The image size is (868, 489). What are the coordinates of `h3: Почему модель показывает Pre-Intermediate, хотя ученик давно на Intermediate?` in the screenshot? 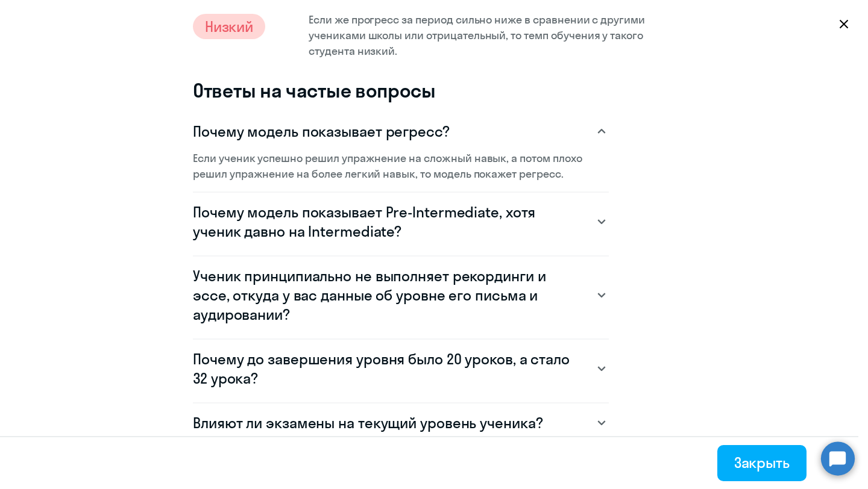 It's located at (389, 222).